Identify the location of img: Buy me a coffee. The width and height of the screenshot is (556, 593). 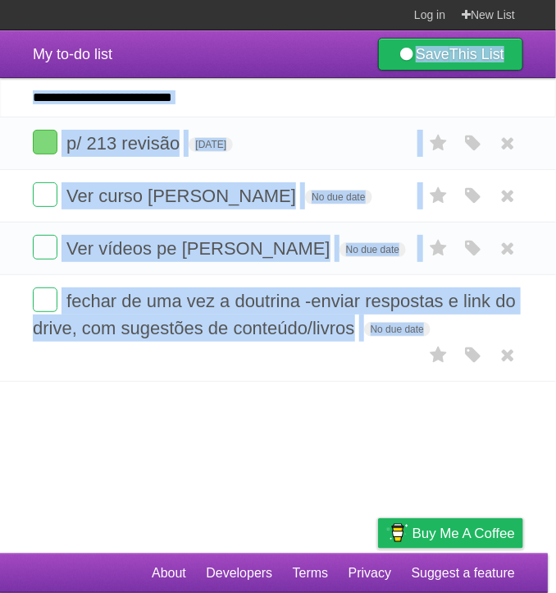
(397, 533).